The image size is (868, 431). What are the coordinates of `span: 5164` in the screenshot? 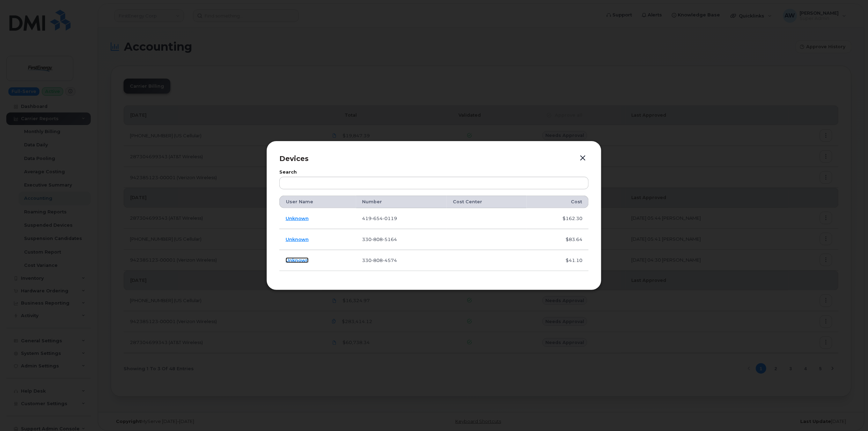 It's located at (390, 239).